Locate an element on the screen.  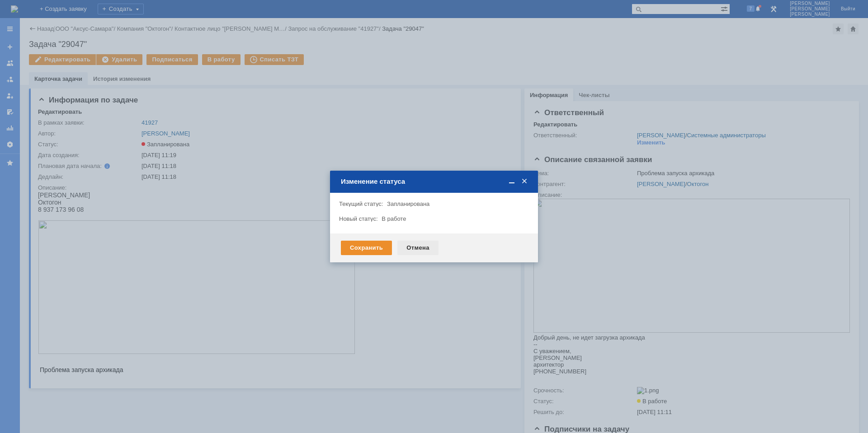
label: Новый статус: is located at coordinates (358, 218).